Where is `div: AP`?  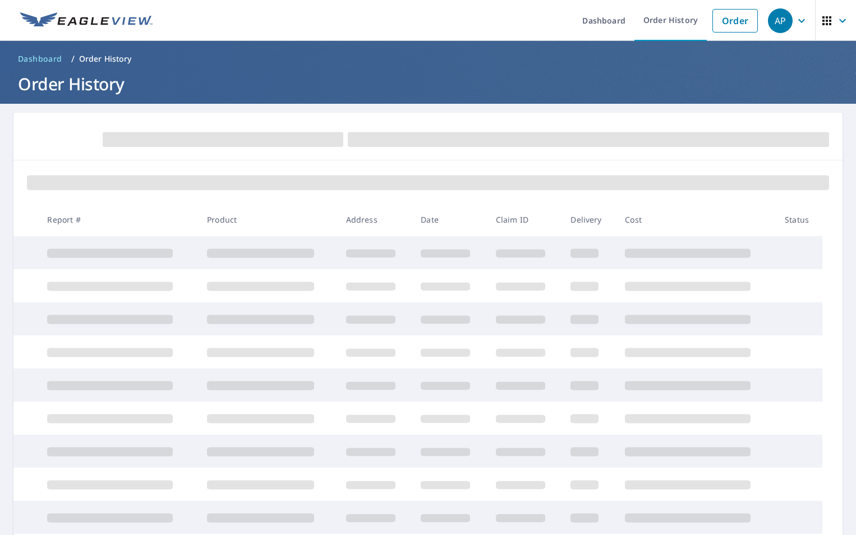 div: AP is located at coordinates (780, 21).